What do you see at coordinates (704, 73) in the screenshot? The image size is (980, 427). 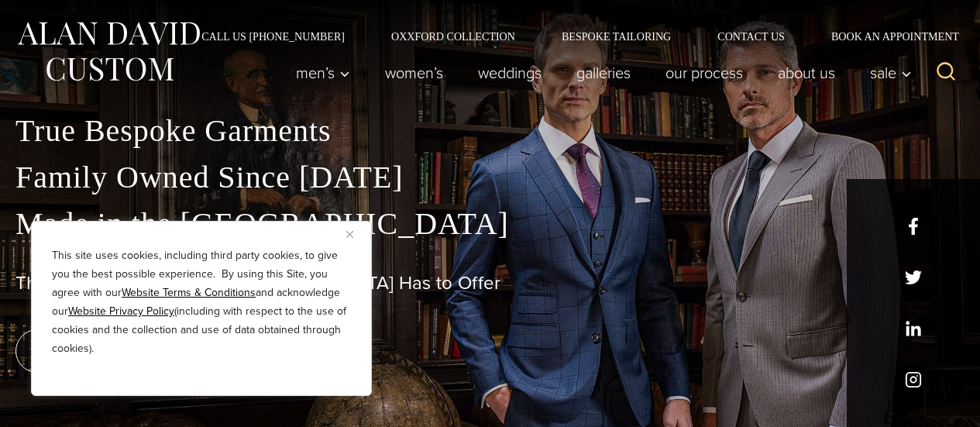 I see `a: Our Process` at bounding box center [704, 73].